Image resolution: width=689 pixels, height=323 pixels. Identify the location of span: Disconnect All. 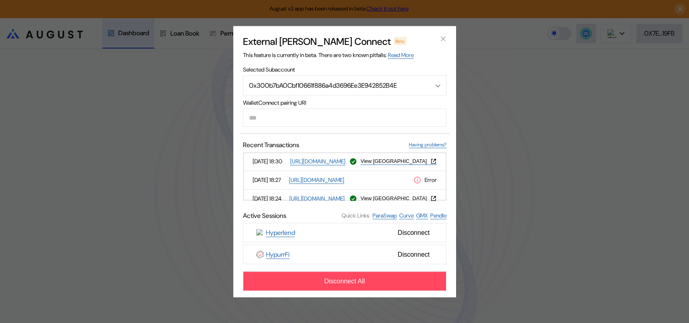
(344, 281).